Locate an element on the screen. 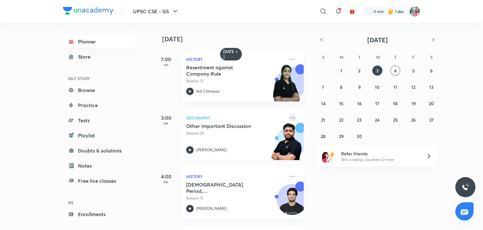  abbr: Monday is located at coordinates (342, 57).